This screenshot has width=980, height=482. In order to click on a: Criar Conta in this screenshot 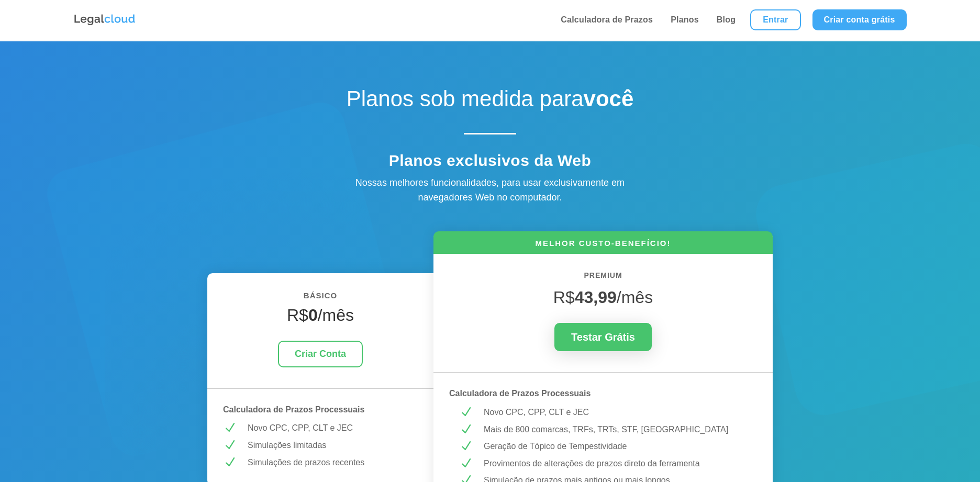, I will do `click(320, 354)`.